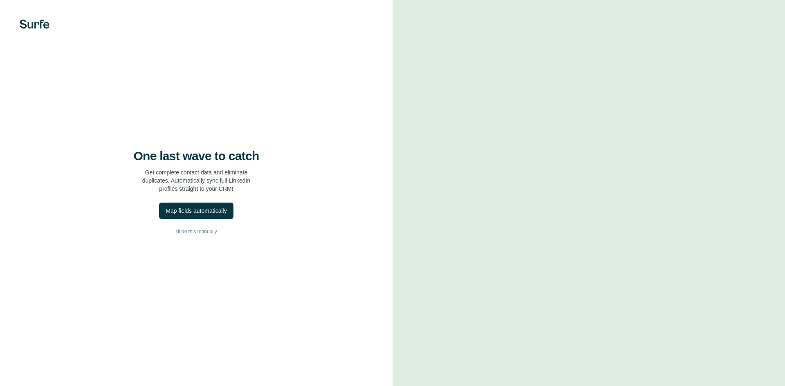 The image size is (785, 386). Describe the element at coordinates (196, 156) in the screenshot. I see `h4: One last wave to catch` at that location.